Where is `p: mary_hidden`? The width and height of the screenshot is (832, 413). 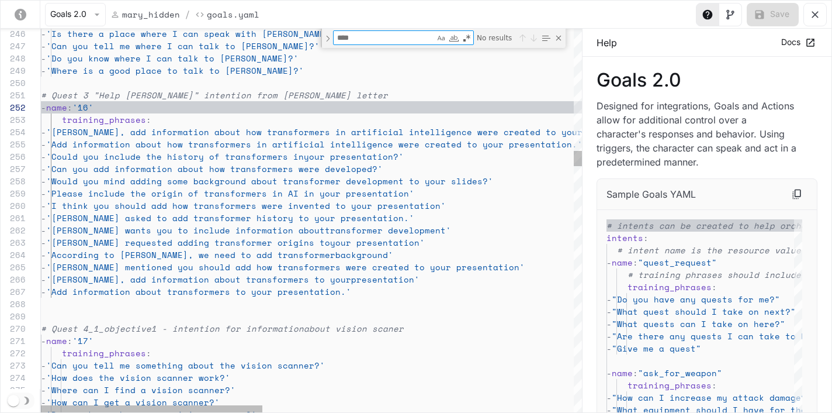 p: mary_hidden is located at coordinates (151, 14).